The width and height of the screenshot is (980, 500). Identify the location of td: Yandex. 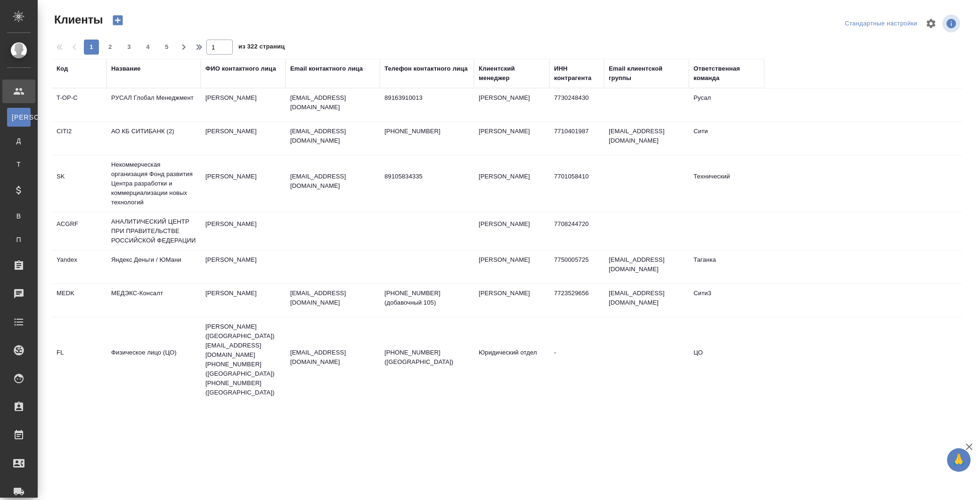
(79, 267).